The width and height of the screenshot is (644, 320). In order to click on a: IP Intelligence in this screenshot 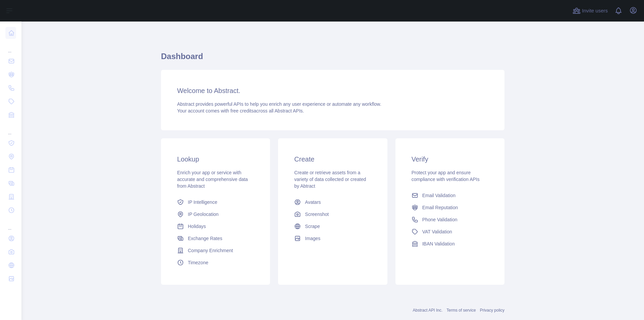, I will do `click(215, 202)`.